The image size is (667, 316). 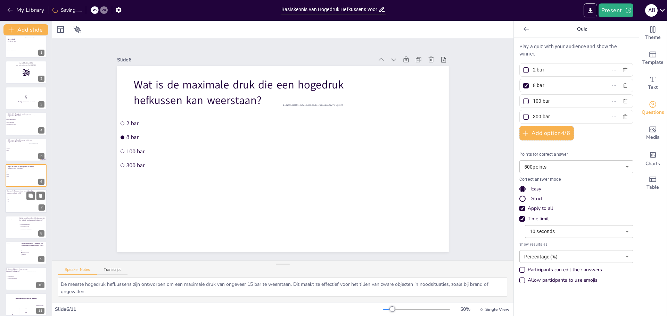 I want to click on div: Change the overall theme, so click(x=652, y=33).